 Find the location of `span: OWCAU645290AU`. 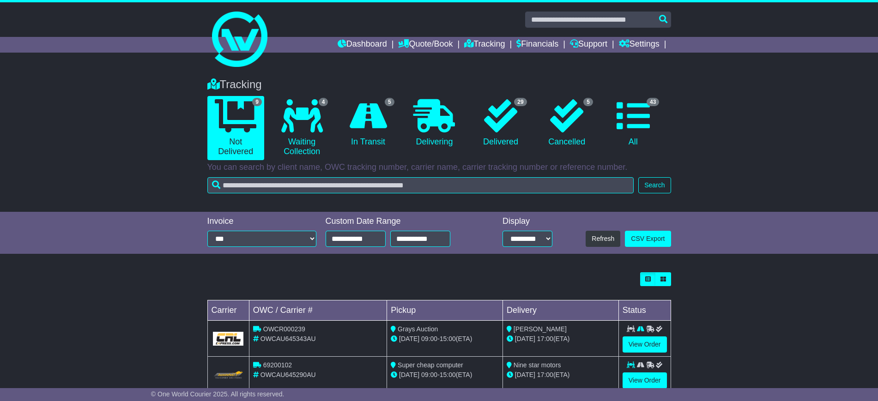

span: OWCAU645290AU is located at coordinates (288, 375).